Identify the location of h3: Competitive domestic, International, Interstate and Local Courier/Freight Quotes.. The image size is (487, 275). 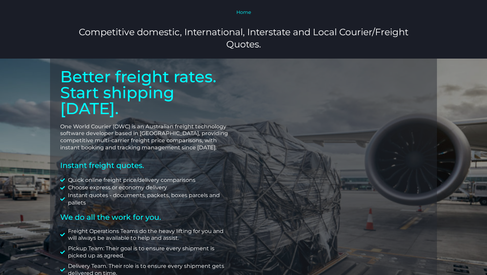
(244, 38).